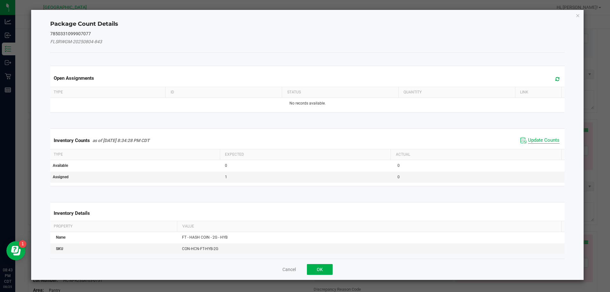  Describe the element at coordinates (524, 92) in the screenshot. I see `span: Link` at that location.